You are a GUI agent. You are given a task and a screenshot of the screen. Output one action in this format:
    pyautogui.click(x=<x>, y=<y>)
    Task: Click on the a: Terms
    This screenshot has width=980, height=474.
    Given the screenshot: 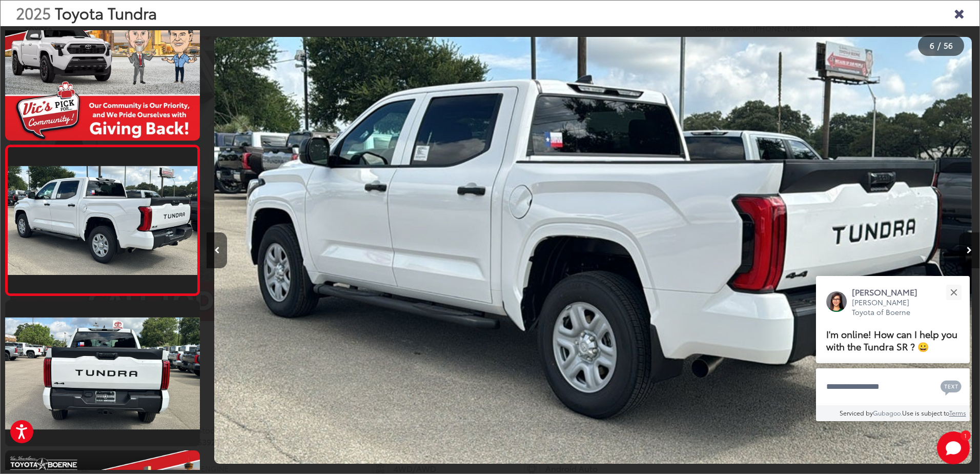 What is the action you would take?
    pyautogui.click(x=957, y=412)
    